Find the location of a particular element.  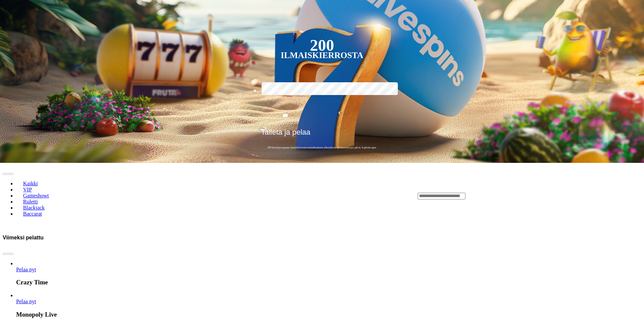

a: VIP is located at coordinates (27, 190).